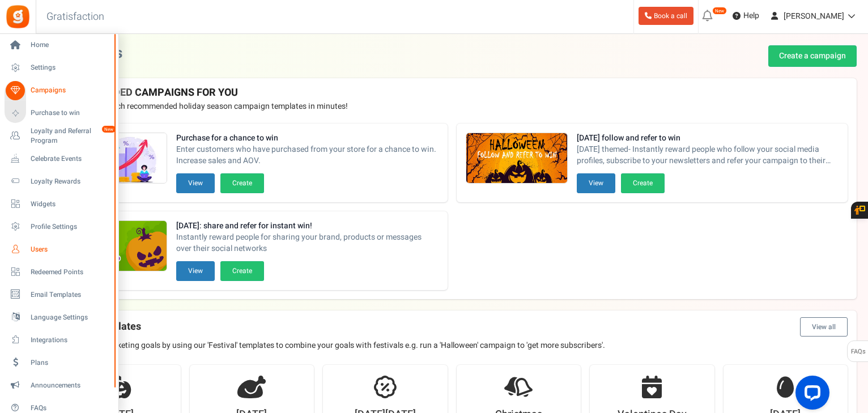 The width and height of the screenshot is (868, 413). What do you see at coordinates (824, 327) in the screenshot?
I see `button: View all` at bounding box center [824, 327].